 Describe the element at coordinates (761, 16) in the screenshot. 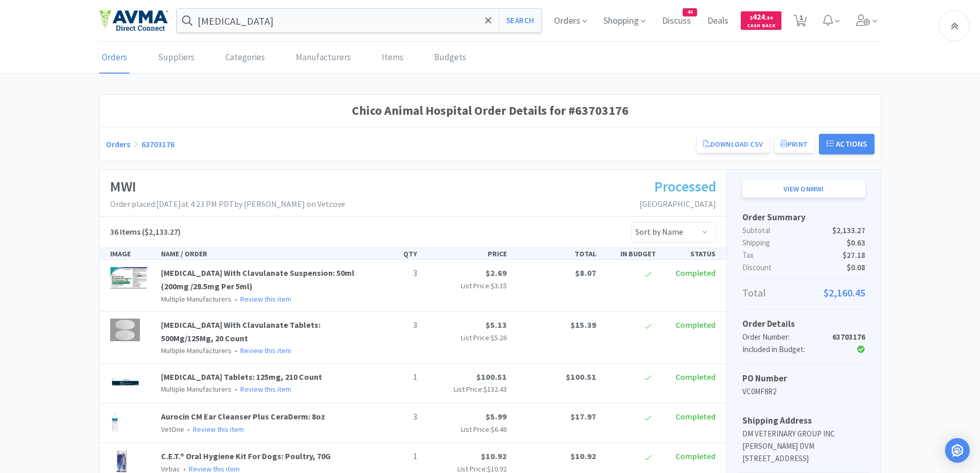

I see `span: 424` at that location.